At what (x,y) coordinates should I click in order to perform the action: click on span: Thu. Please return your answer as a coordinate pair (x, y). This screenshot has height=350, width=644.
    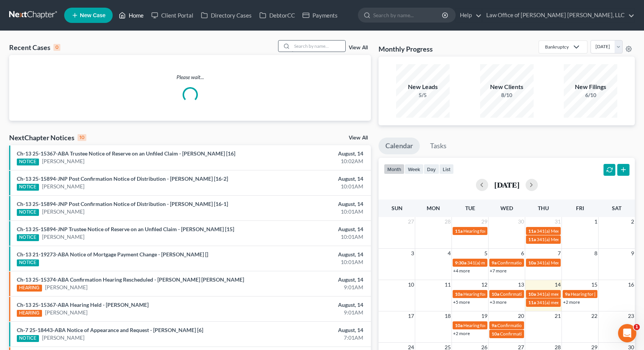
    Looking at the image, I should click on (543, 207).